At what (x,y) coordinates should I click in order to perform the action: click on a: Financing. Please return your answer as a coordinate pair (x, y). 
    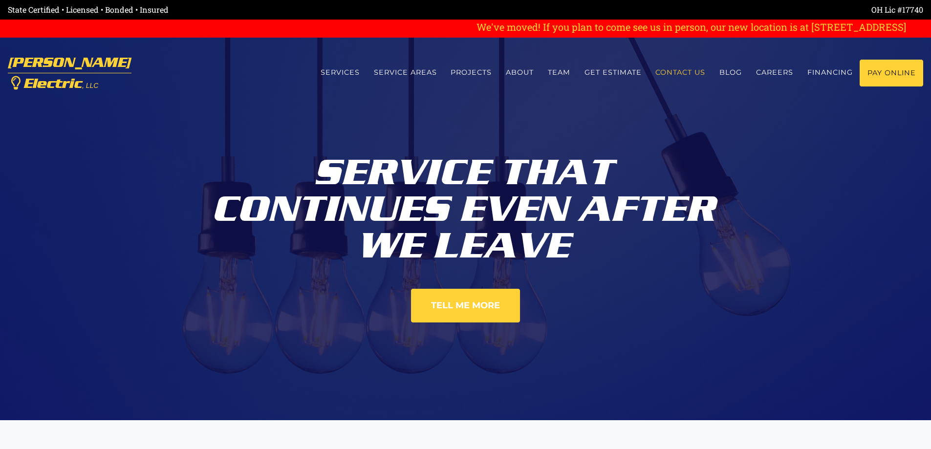
    Looking at the image, I should click on (830, 72).